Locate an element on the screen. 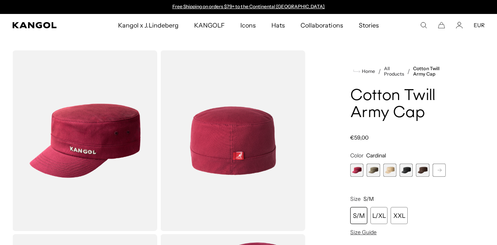  label: Green is located at coordinates (373, 170).